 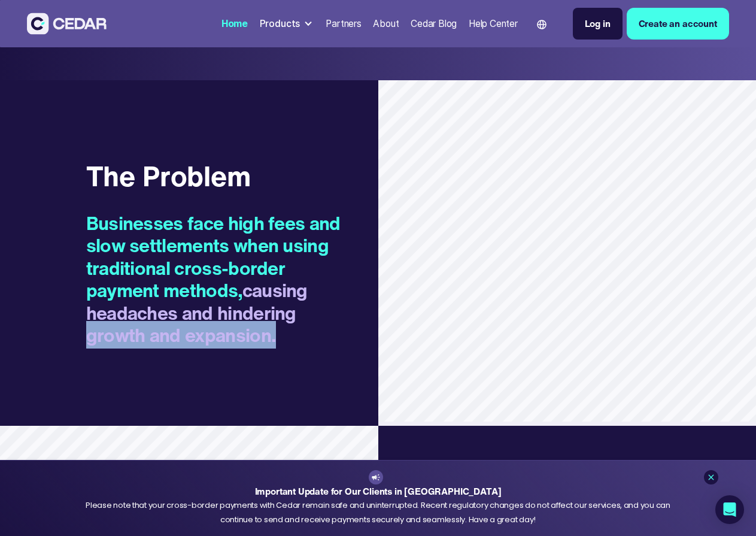 What do you see at coordinates (376, 477) in the screenshot?
I see `img: announcement` at bounding box center [376, 477].